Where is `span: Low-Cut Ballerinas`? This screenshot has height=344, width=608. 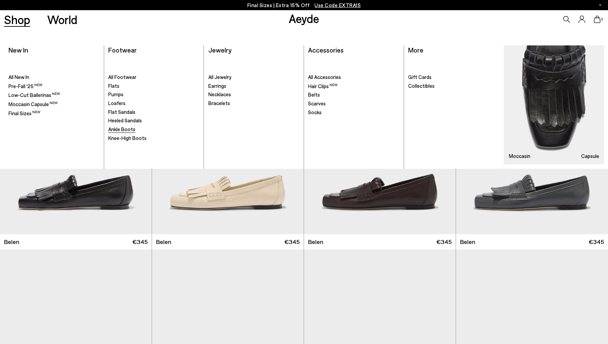 span: Low-Cut Ballerinas is located at coordinates (34, 95).